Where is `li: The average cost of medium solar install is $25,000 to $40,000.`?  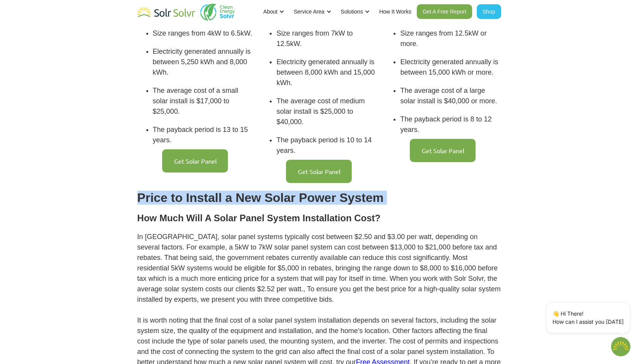
li: The average cost of medium solar install is $25,000 to $40,000. is located at coordinates (327, 111).